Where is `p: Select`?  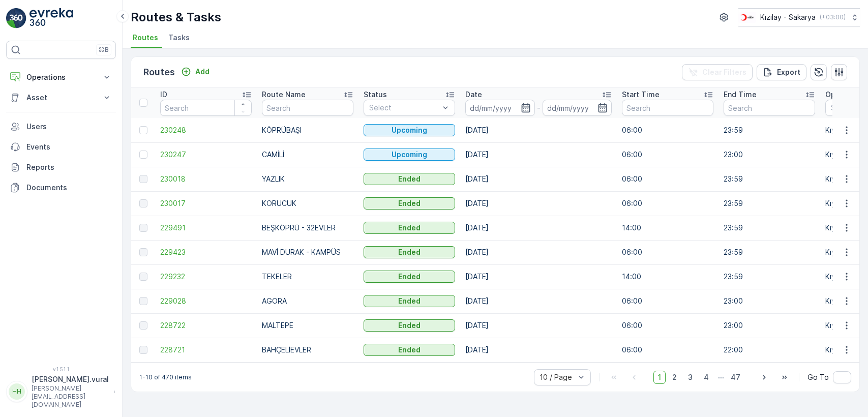 p: Select is located at coordinates (404, 108).